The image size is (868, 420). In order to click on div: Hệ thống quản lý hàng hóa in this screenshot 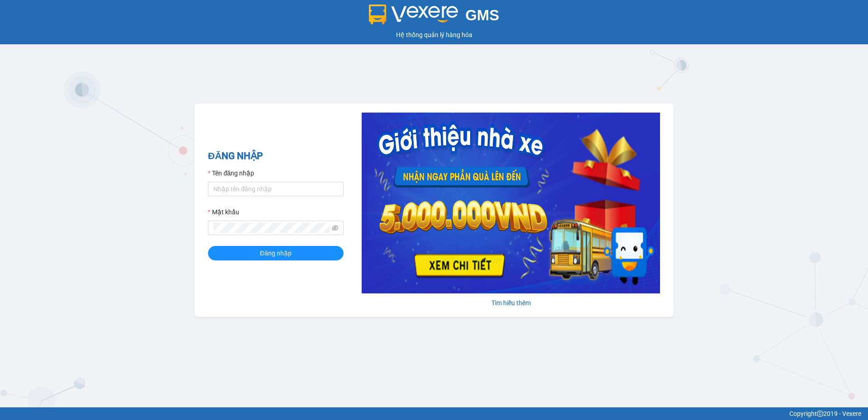, I will do `click(434, 35)`.